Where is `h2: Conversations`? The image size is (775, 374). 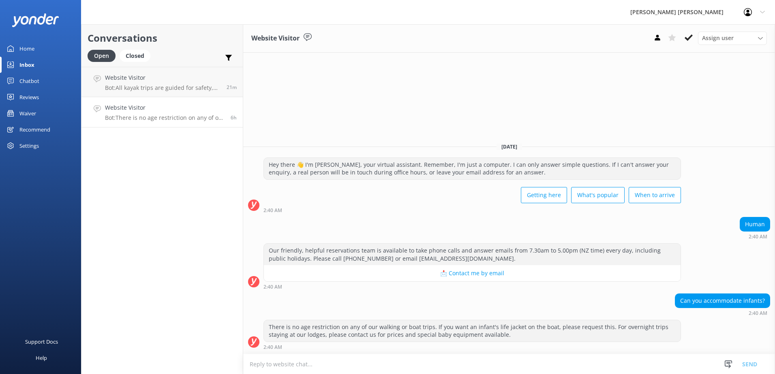 h2: Conversations is located at coordinates (162, 38).